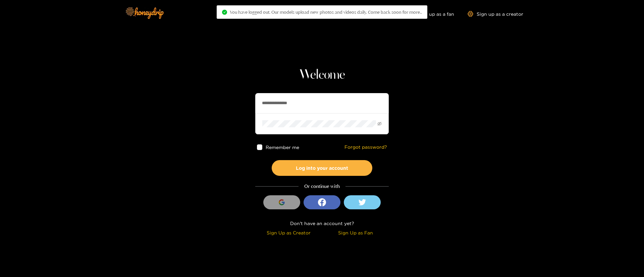 The image size is (644, 277). What do you see at coordinates (322, 186) in the screenshot?
I see `div: Or continue with` at bounding box center [322, 186].